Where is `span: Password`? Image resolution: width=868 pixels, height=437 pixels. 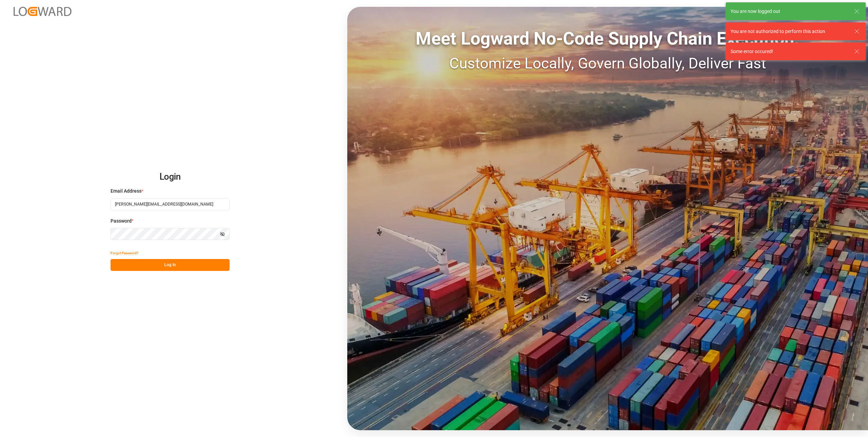
span: Password is located at coordinates (121, 221).